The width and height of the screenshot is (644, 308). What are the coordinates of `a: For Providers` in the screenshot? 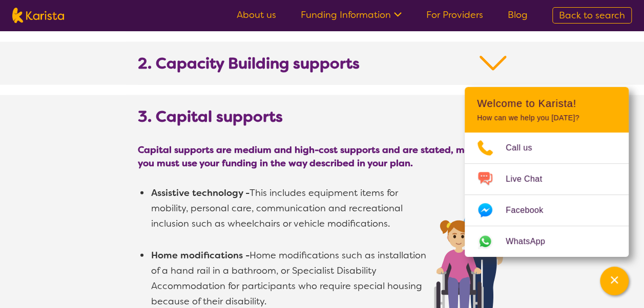 It's located at (455, 15).